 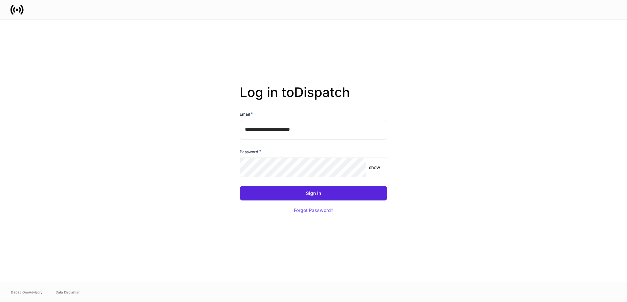 What do you see at coordinates (68, 293) in the screenshot?
I see `a: Data Disclaimer` at bounding box center [68, 293].